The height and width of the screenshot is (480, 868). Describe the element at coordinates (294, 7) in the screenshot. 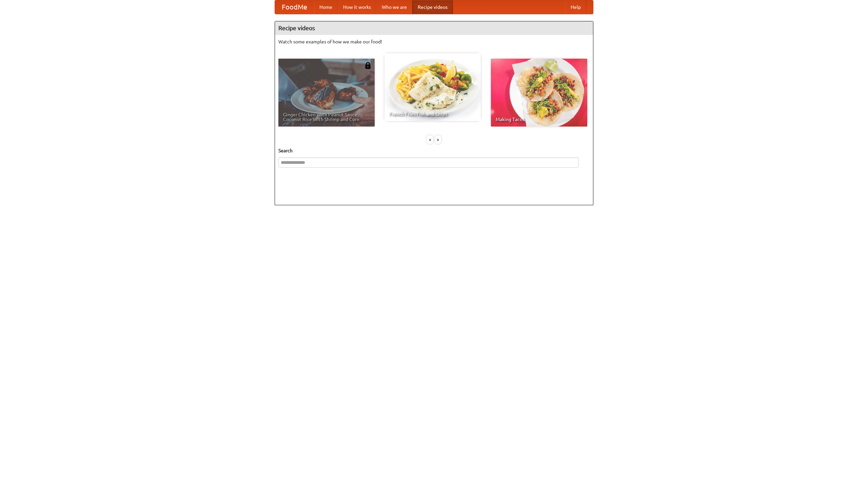

I see `a: FoodMe` at that location.